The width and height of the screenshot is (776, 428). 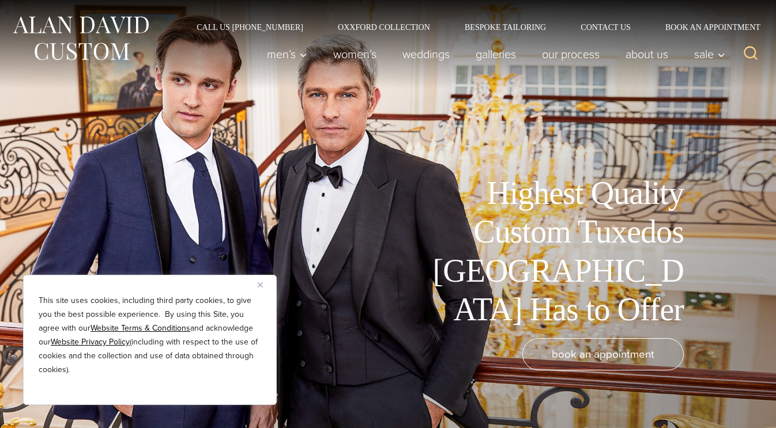 I want to click on p: This site uses cookies, including third party cookies, to give you the best possible experience. ..., so click(x=150, y=335).